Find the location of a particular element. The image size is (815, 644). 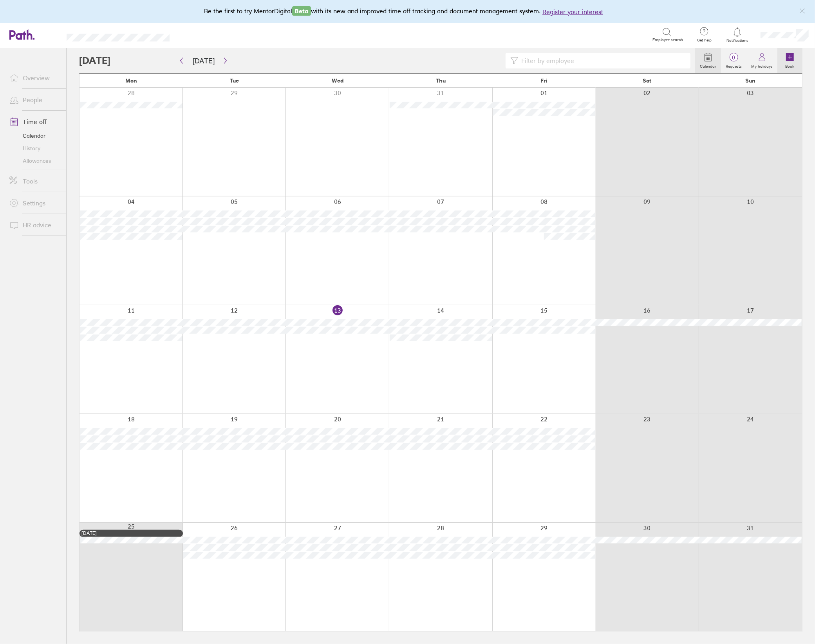

a: Overview is located at coordinates (34, 78).